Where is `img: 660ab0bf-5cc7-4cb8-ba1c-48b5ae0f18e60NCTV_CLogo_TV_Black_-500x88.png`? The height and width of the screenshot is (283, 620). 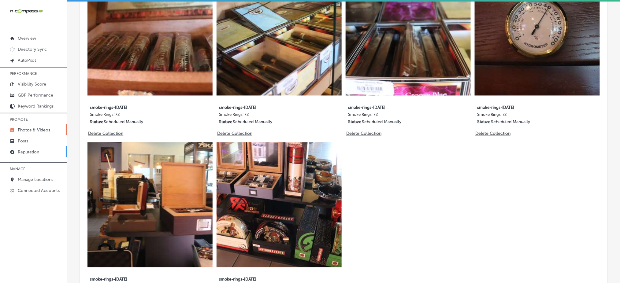
img: 660ab0bf-5cc7-4cb8-ba1c-48b5ae0f18e60NCTV_CLogo_TV_Black_-500x88.png is located at coordinates (27, 11).